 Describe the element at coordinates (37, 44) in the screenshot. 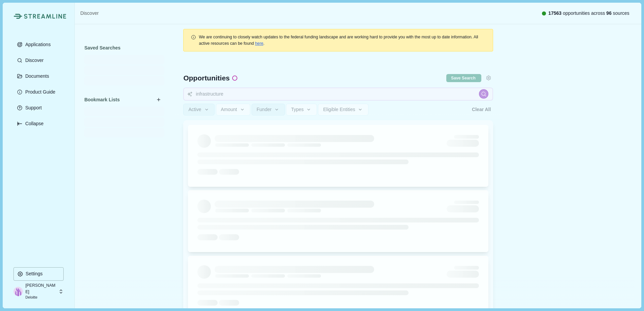

I see `p: Applications` at that location.